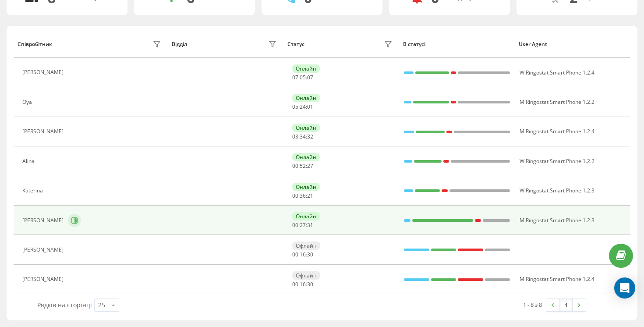 The image size is (644, 327). I want to click on span: 31, so click(310, 225).